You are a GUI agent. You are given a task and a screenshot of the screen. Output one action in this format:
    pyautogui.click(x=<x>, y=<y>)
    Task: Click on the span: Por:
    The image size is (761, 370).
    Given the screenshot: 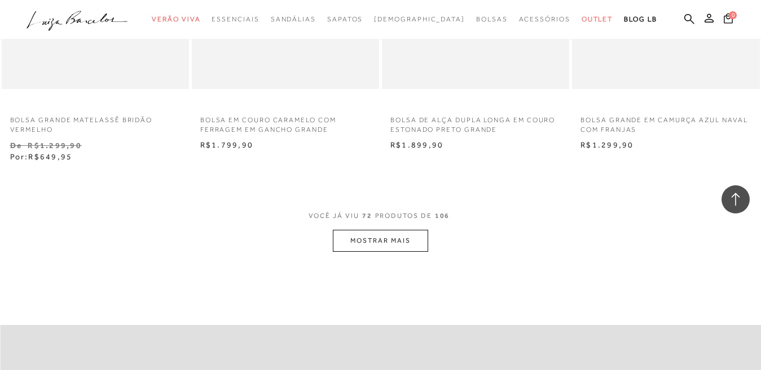 What is the action you would take?
    pyautogui.click(x=41, y=157)
    